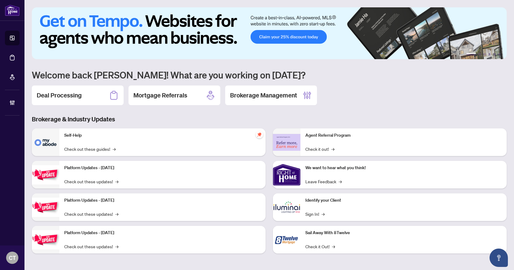 The width and height of the screenshot is (514, 270). What do you see at coordinates (404, 233) in the screenshot?
I see `p: Sail Away With 8Twelve` at bounding box center [404, 233].